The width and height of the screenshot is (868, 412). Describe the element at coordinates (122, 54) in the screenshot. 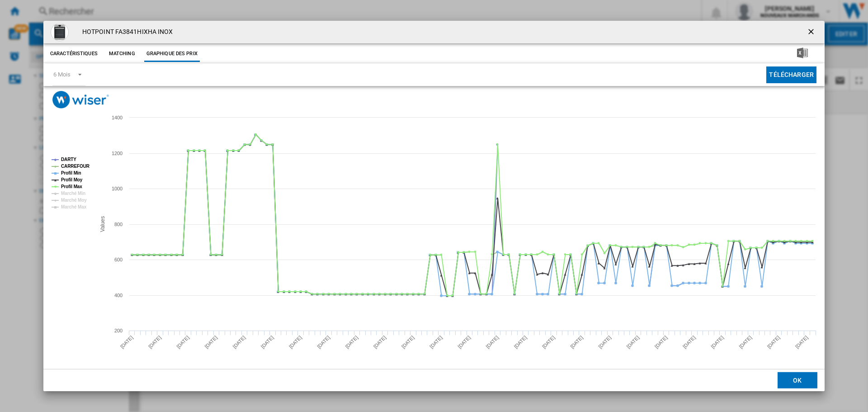

I see `button: Matching` at that location.